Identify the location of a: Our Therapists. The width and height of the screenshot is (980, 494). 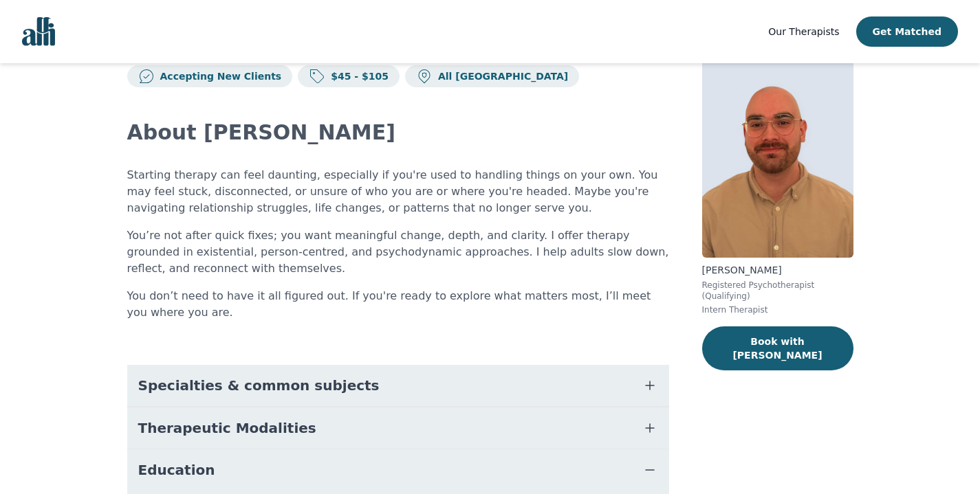
(803, 32).